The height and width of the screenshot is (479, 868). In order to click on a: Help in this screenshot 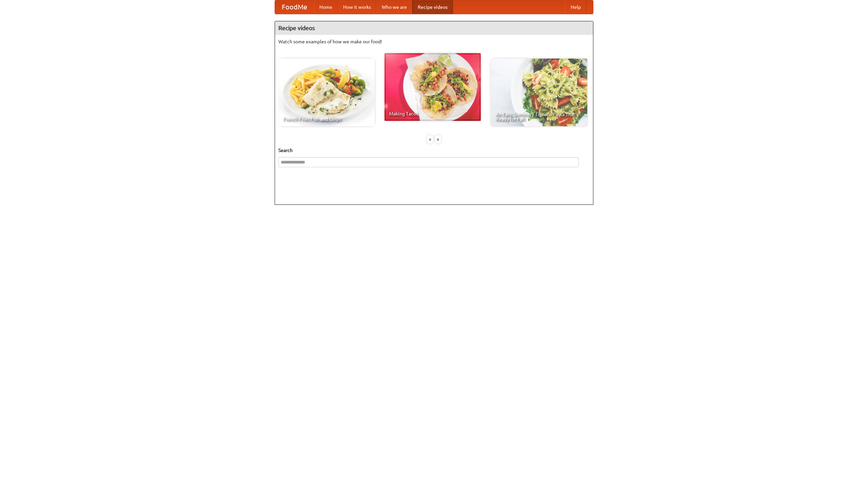, I will do `click(576, 7)`.